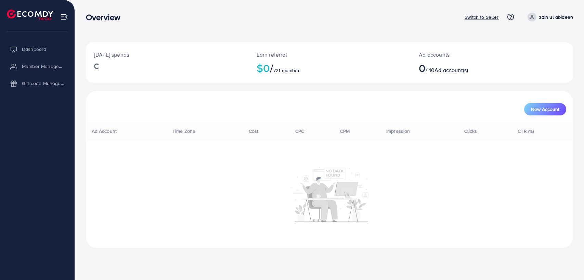  Describe the element at coordinates (30, 15) in the screenshot. I see `a: logo` at that location.